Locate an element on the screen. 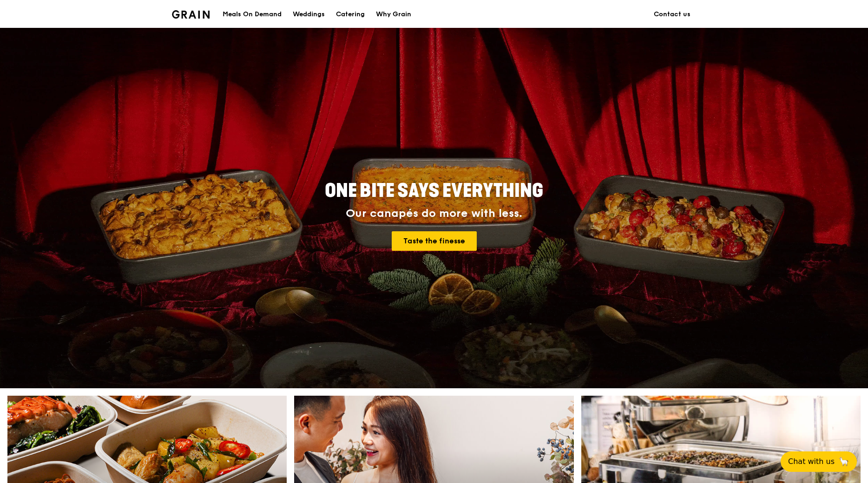  button: Chat with us🦙 is located at coordinates (818, 461).